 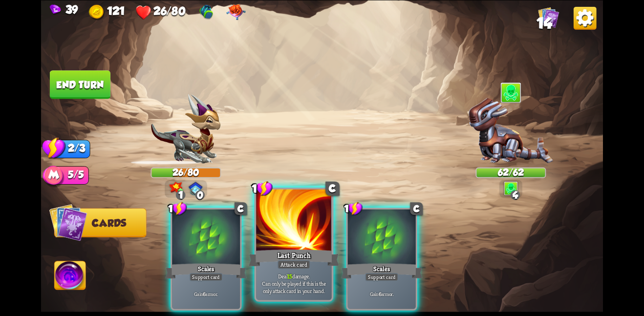 What do you see at coordinates (294, 287) in the screenshot?
I see `span: Can only be played if this is the only attack card in your hand.` at bounding box center [294, 287].